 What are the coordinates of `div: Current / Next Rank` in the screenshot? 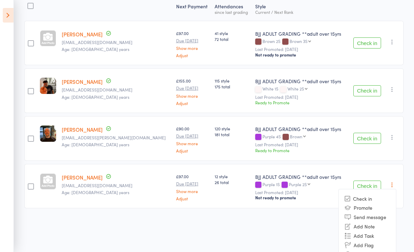 It's located at (300, 12).